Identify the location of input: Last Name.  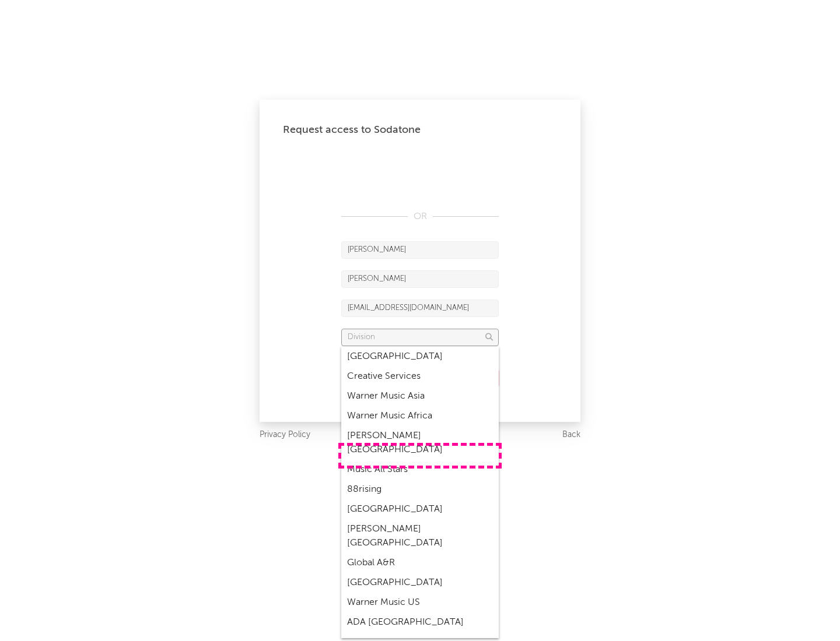
(420, 279).